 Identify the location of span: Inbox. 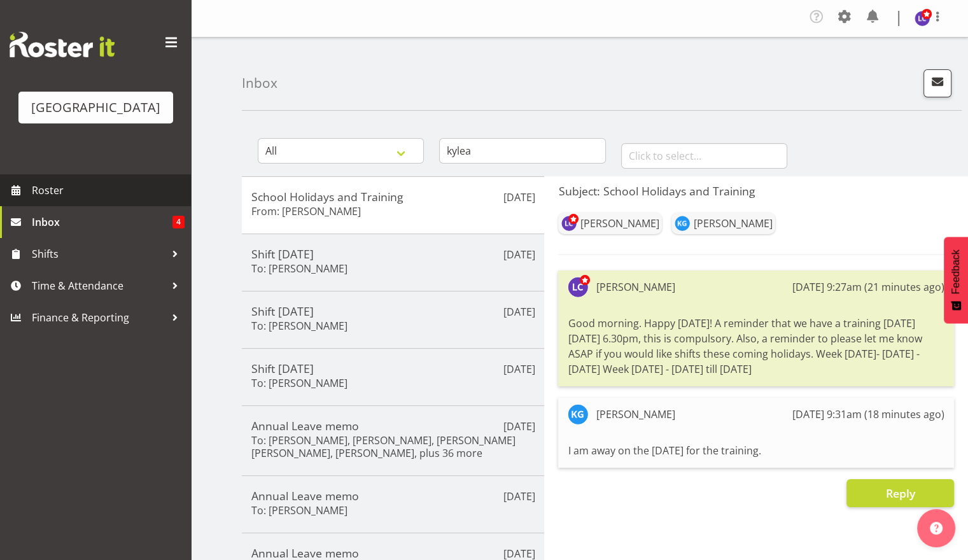
(102, 222).